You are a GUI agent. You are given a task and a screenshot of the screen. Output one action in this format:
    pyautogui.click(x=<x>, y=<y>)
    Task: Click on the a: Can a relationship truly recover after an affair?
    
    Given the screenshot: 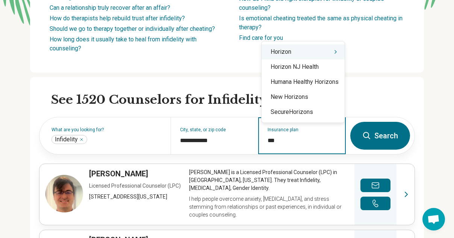 What is the action you would take?
    pyautogui.click(x=110, y=8)
    